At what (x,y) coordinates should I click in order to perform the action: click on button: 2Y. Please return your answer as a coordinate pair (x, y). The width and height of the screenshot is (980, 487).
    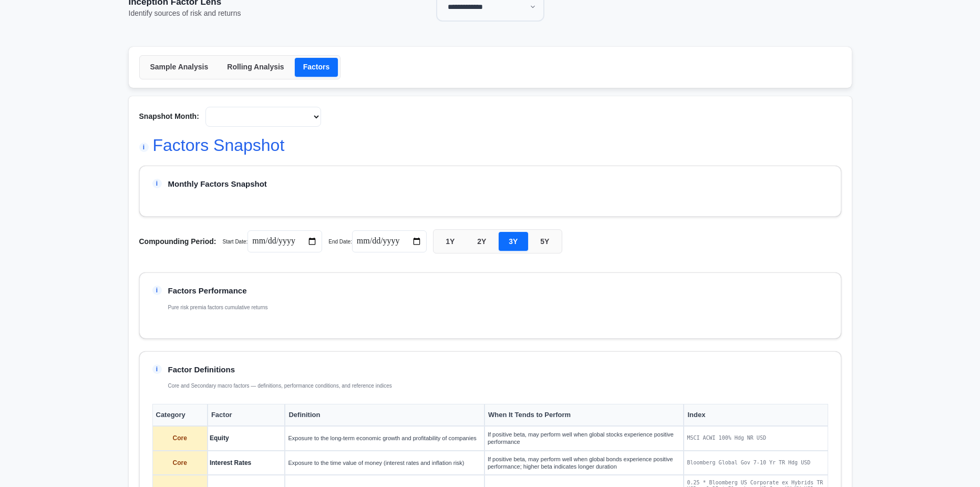
    Looking at the image, I should click on (482, 242).